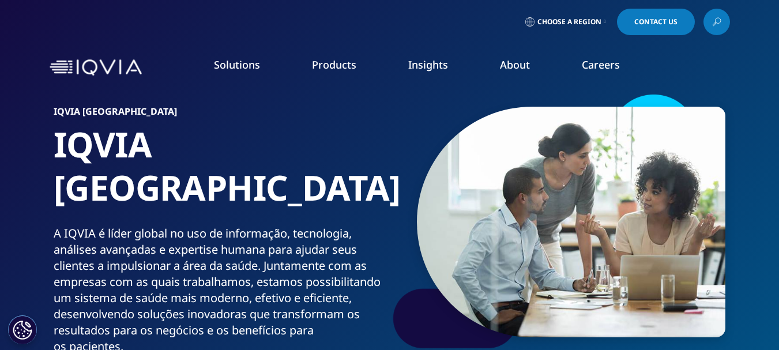 This screenshot has height=350, width=779. Describe the element at coordinates (601, 65) in the screenshot. I see `a: Careers` at that location.